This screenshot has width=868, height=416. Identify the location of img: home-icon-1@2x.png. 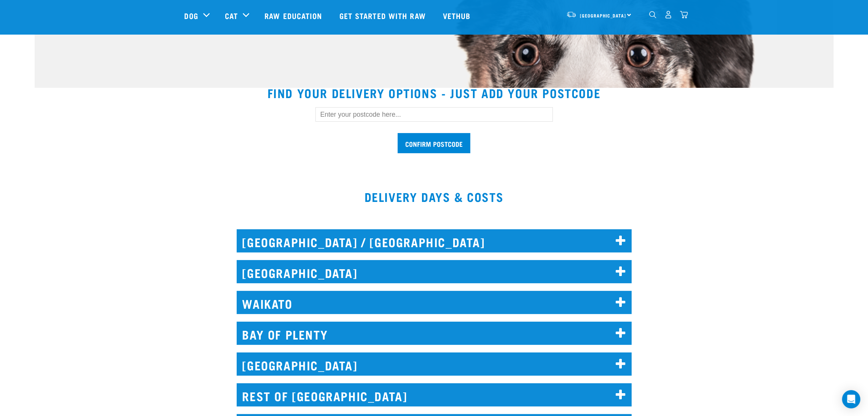
(653, 15).